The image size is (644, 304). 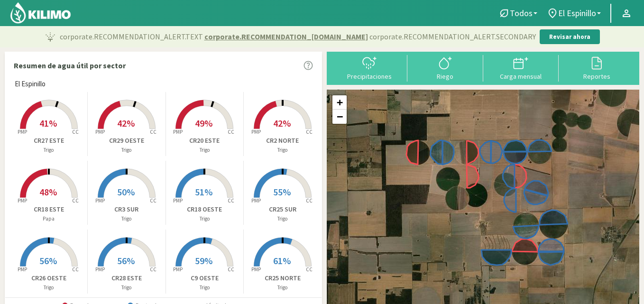 I want to click on span: corporate.RECOMMENDATION_ALERT.SECONDARY, so click(x=452, y=37).